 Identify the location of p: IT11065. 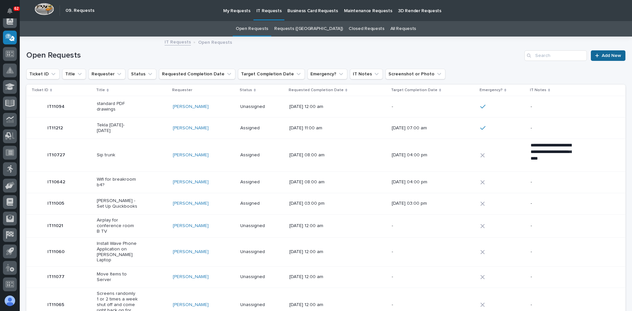
(56, 304).